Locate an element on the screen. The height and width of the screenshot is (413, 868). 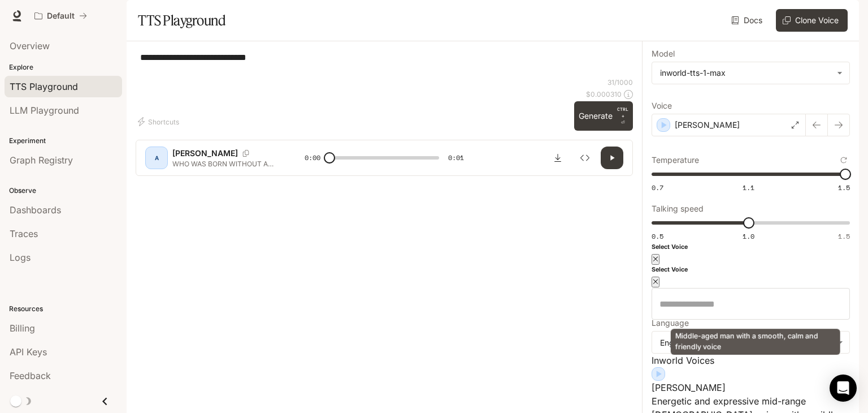
span: 1.1 is located at coordinates (748, 188).